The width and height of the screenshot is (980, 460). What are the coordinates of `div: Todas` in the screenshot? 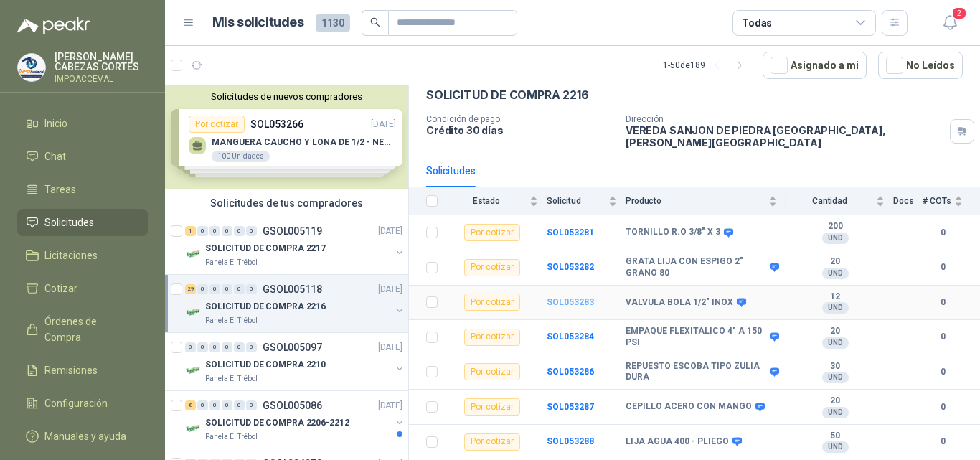 It's located at (757, 23).